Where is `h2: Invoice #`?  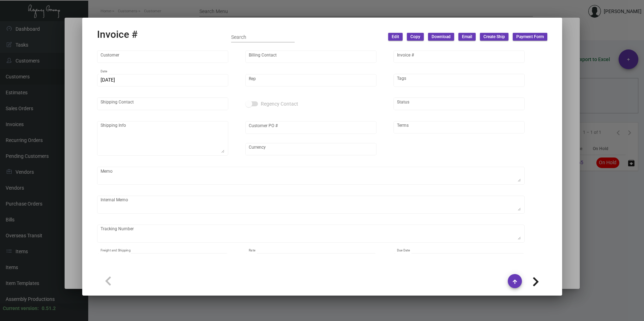 h2: Invoice # is located at coordinates (117, 34).